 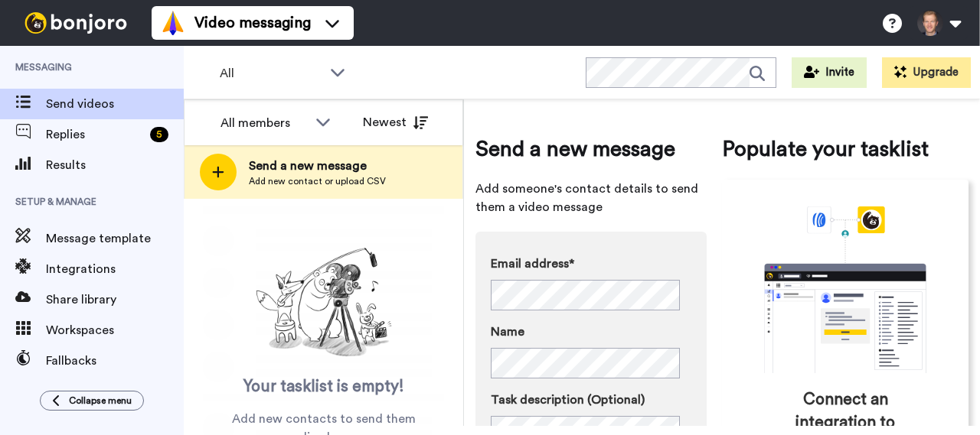 What do you see at coordinates (846, 290) in the screenshot?
I see `div: animation` at bounding box center [846, 290].